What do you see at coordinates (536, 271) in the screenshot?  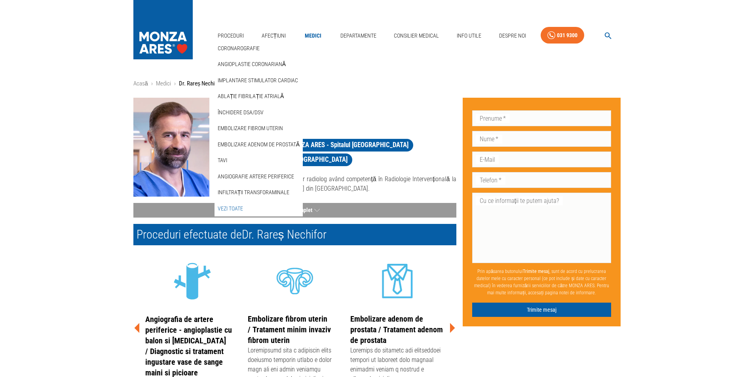 I see `b: Trimite mesaj` at bounding box center [536, 271].